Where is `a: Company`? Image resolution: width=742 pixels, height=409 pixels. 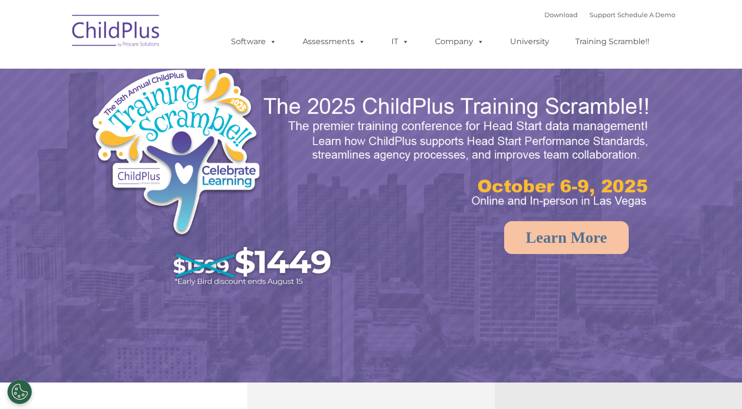
a: Company is located at coordinates (460, 42).